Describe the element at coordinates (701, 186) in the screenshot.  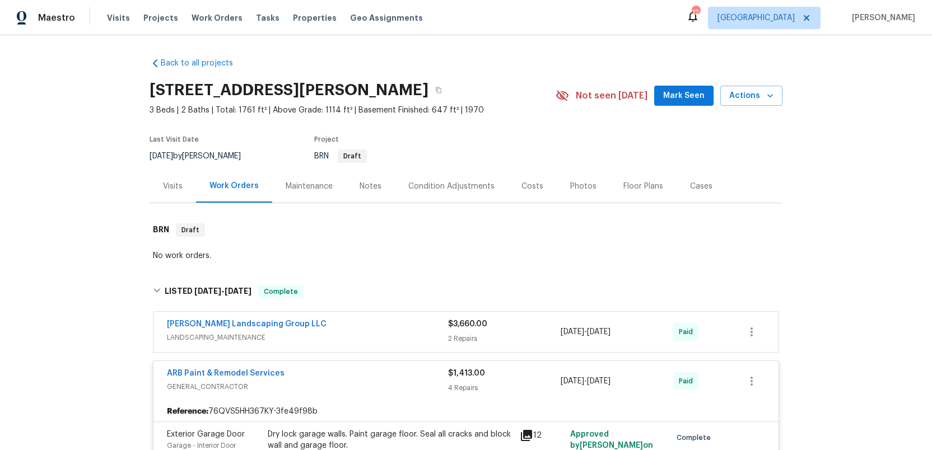
I see `div: Cases` at that location.